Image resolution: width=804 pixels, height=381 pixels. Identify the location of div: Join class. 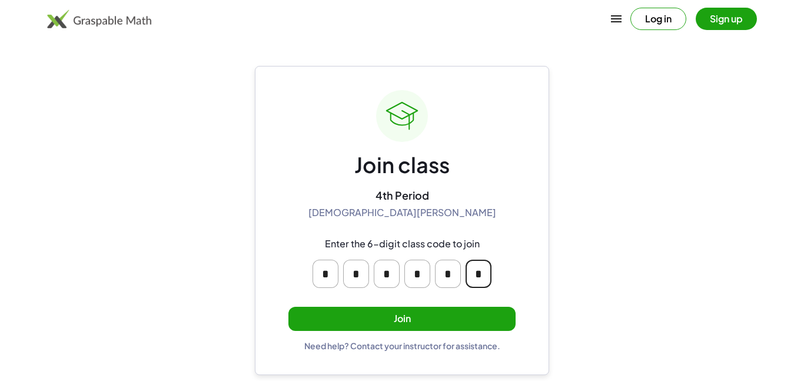
(402, 165).